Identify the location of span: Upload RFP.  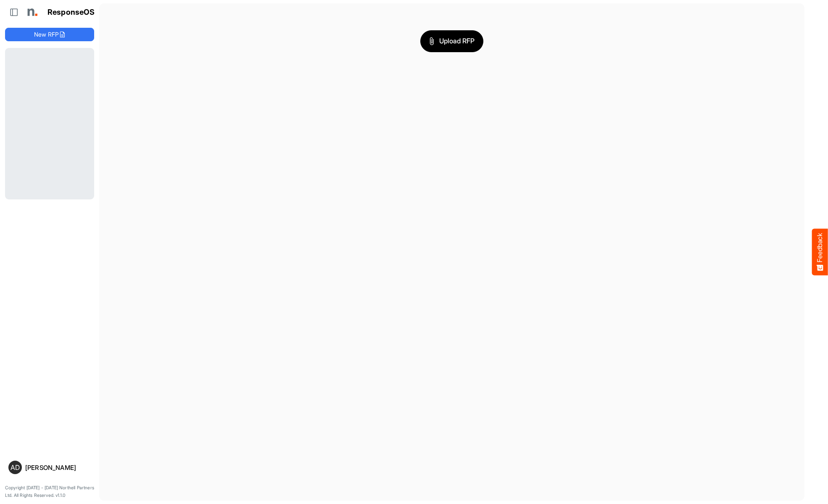
(452, 41).